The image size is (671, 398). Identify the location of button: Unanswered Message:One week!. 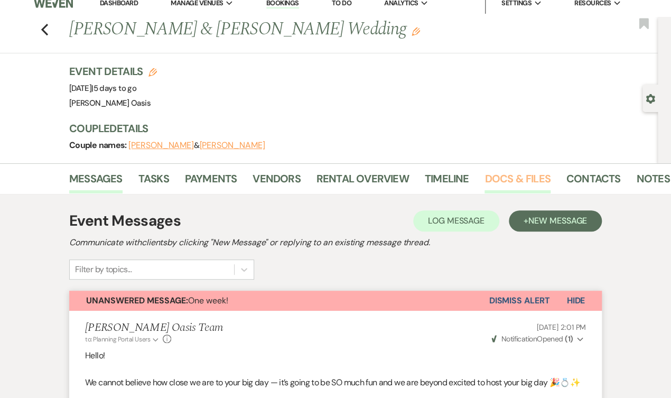
(279, 301).